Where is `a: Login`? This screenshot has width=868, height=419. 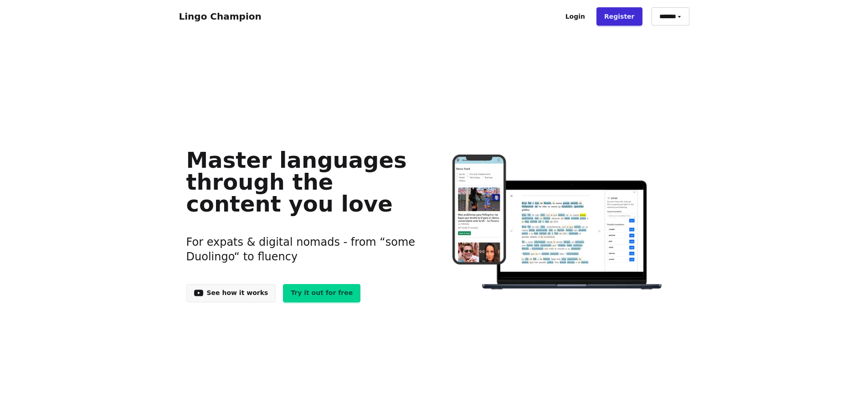
a: Login is located at coordinates (576, 17).